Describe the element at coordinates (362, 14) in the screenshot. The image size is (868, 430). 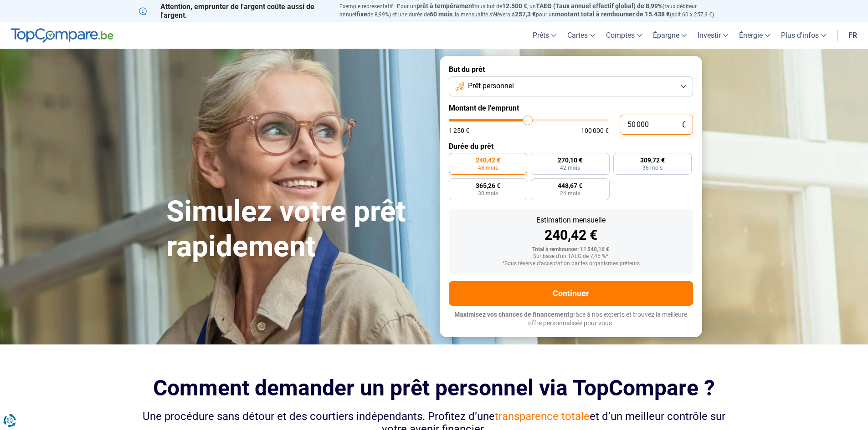
I see `span: fixe` at that location.